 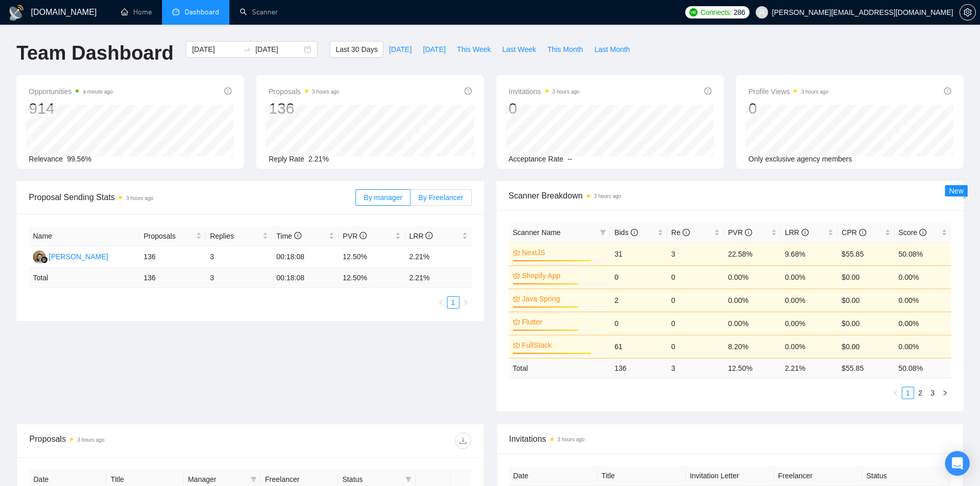 I want to click on td: $0.00, so click(x=866, y=323).